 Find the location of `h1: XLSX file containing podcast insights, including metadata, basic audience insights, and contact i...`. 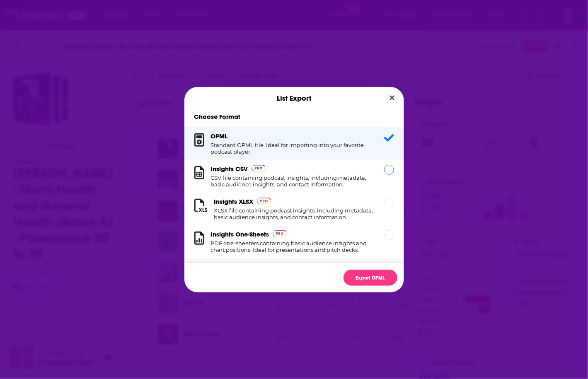

h1: XLSX file containing podcast insights, including metadata, basic audience insights, and contact i... is located at coordinates (294, 214).